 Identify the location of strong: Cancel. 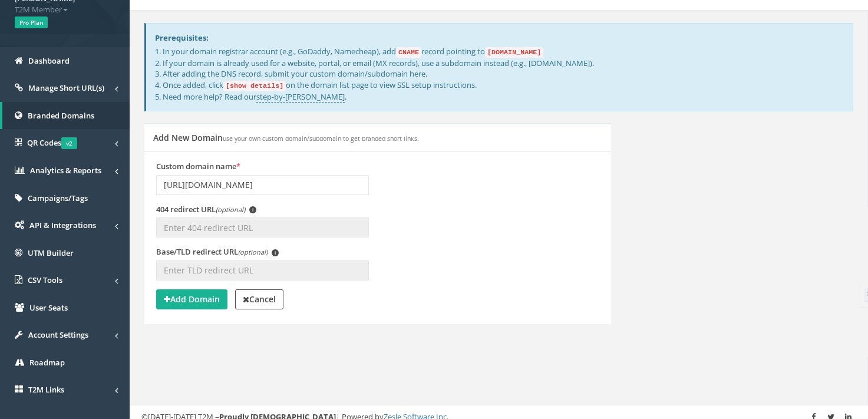
(260, 299).